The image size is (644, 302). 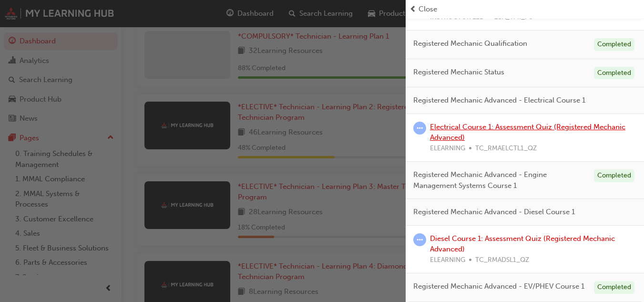 What do you see at coordinates (470, 43) in the screenshot?
I see `span: Registered Mechanic Qualification` at bounding box center [470, 43].